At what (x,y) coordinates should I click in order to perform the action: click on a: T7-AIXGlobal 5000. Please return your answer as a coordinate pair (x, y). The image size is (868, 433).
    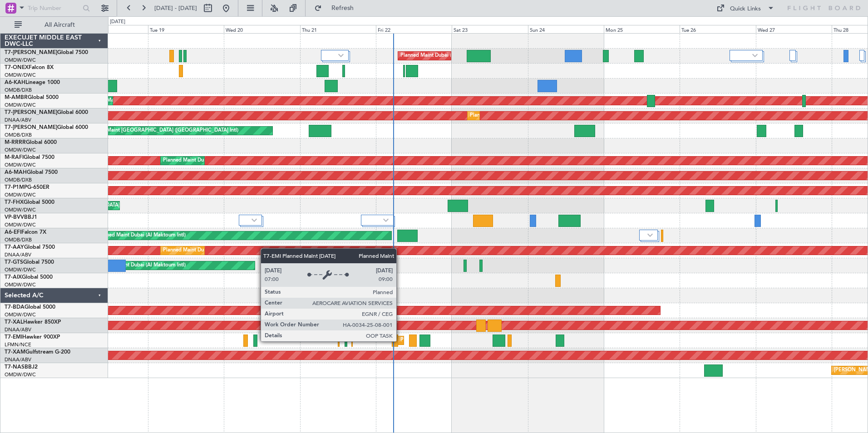
    Looking at the image, I should click on (29, 277).